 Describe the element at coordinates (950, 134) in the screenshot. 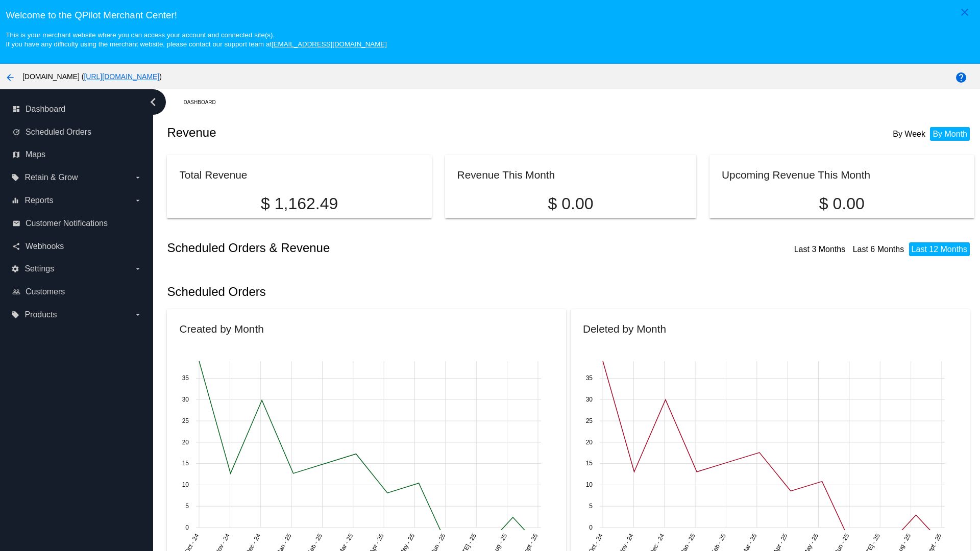

I see `li: By Month` at that location.